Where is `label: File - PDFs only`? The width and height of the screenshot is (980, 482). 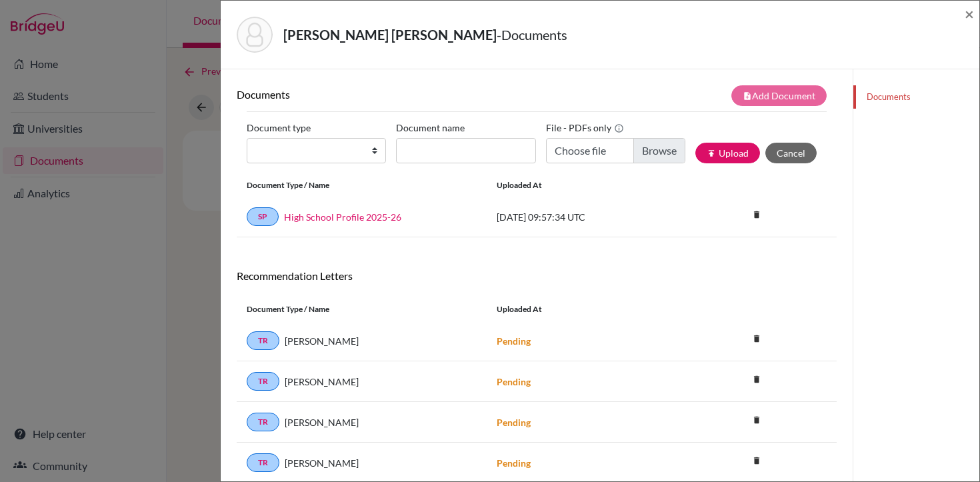 label: File - PDFs only is located at coordinates (585, 127).